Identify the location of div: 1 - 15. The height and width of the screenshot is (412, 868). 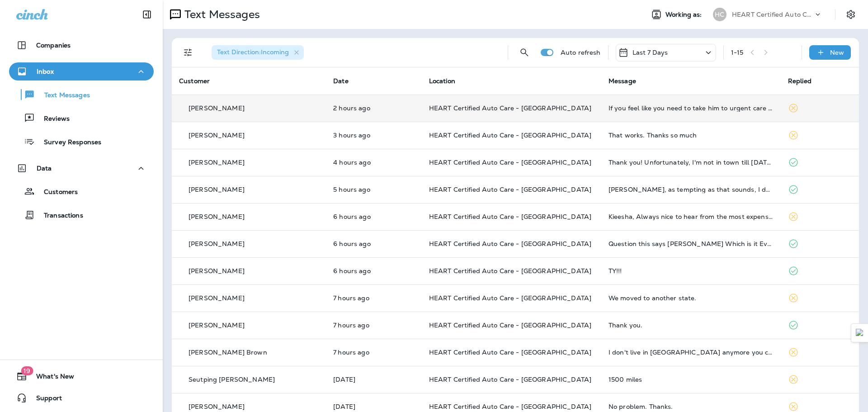
(737, 53).